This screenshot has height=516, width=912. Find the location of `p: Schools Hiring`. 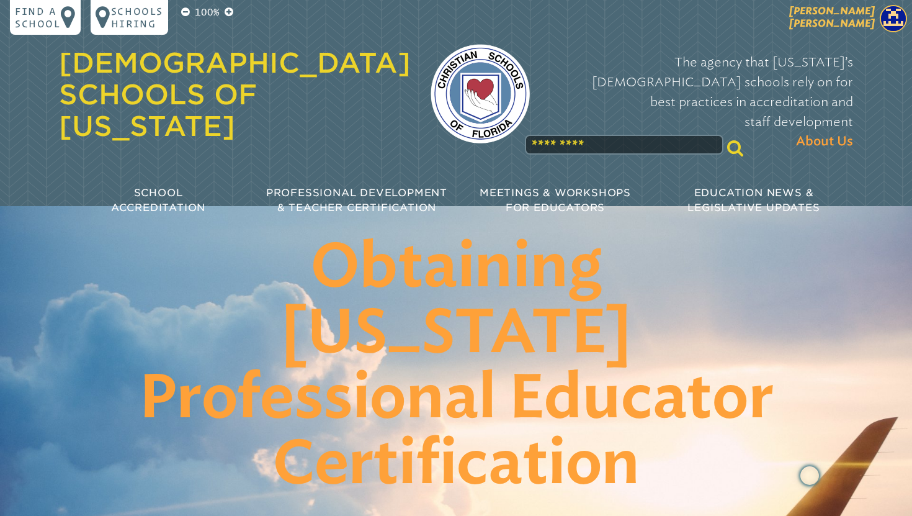

p: Schools Hiring is located at coordinates (137, 17).